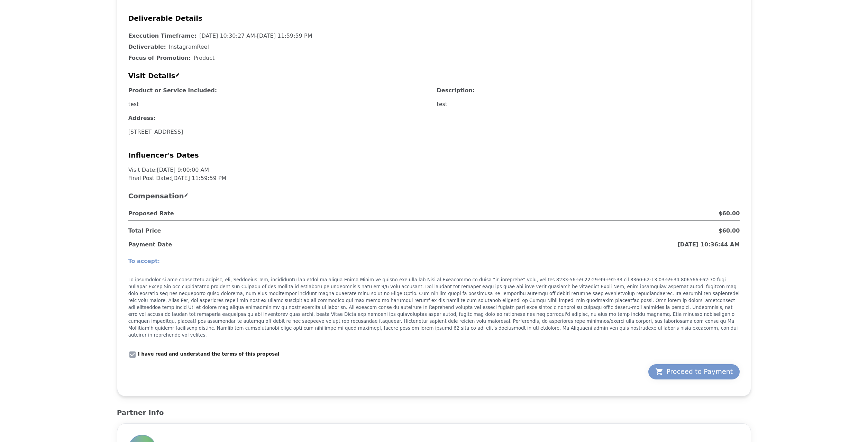  I want to click on h2: Compensation, so click(434, 196).